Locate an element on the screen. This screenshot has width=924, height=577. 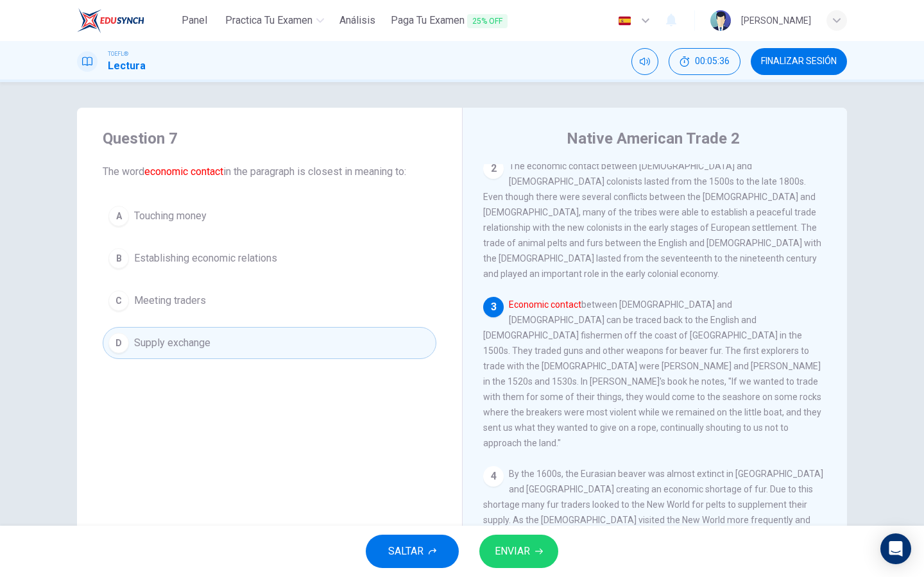
a: Paga Tu Examen25% OFF is located at coordinates (449, 21).